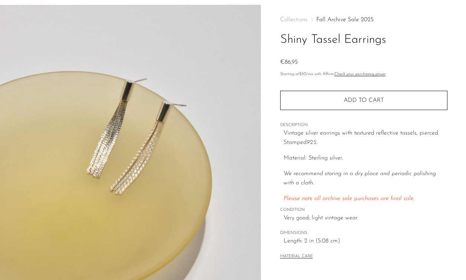  What do you see at coordinates (365, 158) in the screenshot?
I see `p: Material: Sterling silver.` at bounding box center [365, 158].